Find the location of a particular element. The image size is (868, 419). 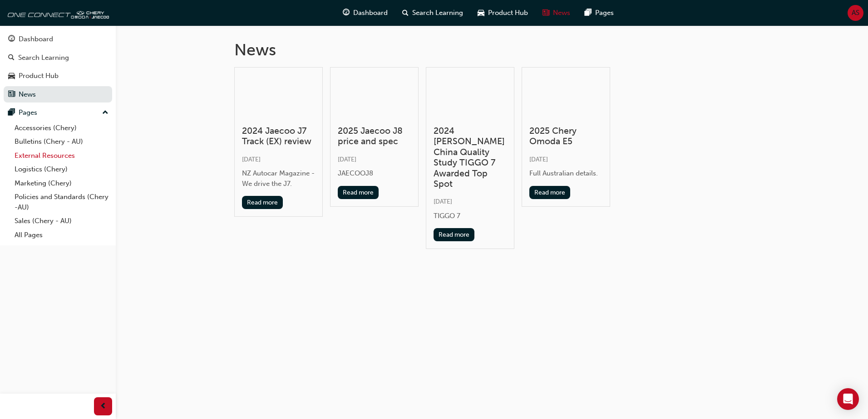

span: Product Hub is located at coordinates (508, 13).